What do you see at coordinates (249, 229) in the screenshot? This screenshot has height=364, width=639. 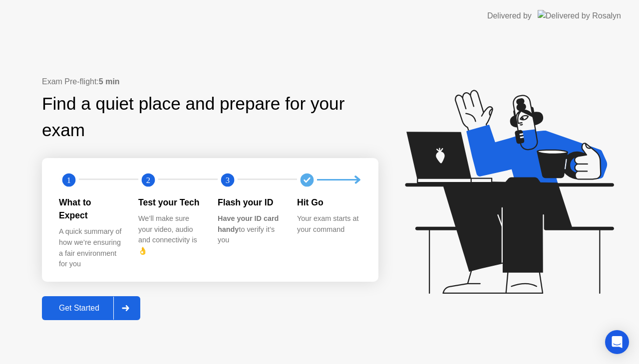 I see `div: to verify it’s you` at bounding box center [249, 229].